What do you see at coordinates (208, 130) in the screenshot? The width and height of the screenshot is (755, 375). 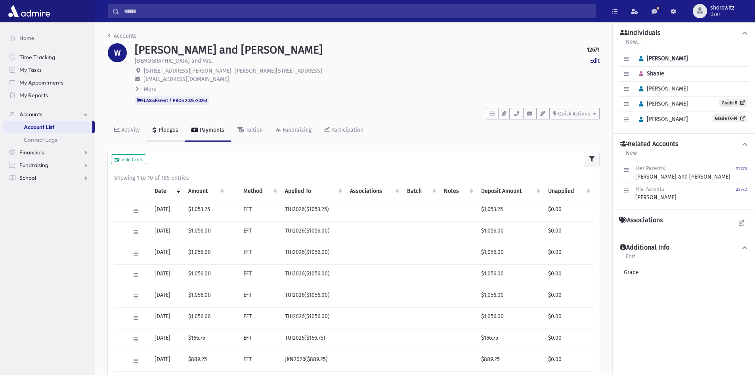 I see `a: Payments` at bounding box center [208, 130].